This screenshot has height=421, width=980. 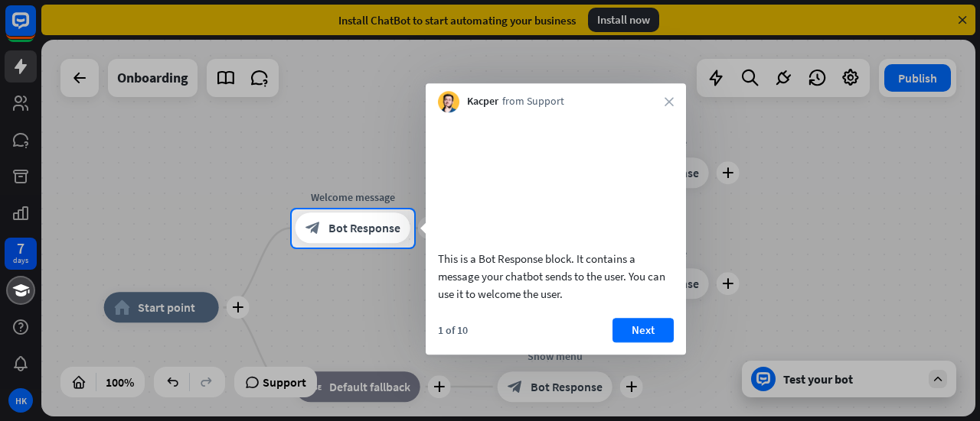 I want to click on span: Kacper, so click(x=482, y=102).